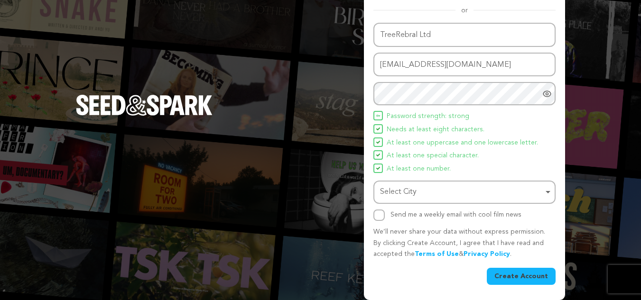 This screenshot has height=300, width=641. What do you see at coordinates (547, 94) in the screenshot?
I see `a: Show password as plain text. Warning: this will display your password on the screen.` at bounding box center [547, 94].